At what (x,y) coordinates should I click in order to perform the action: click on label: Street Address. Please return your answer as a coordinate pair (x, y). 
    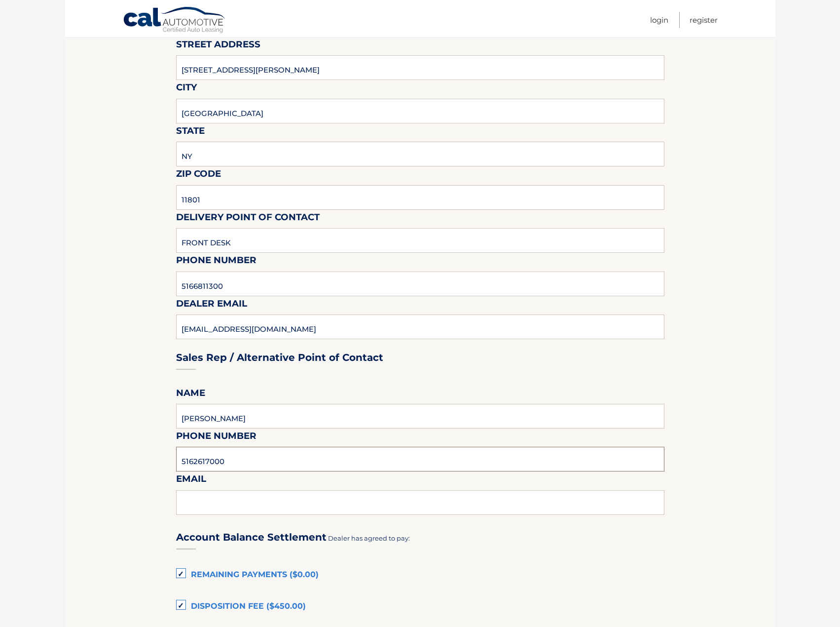
    Looking at the image, I should click on (218, 46).